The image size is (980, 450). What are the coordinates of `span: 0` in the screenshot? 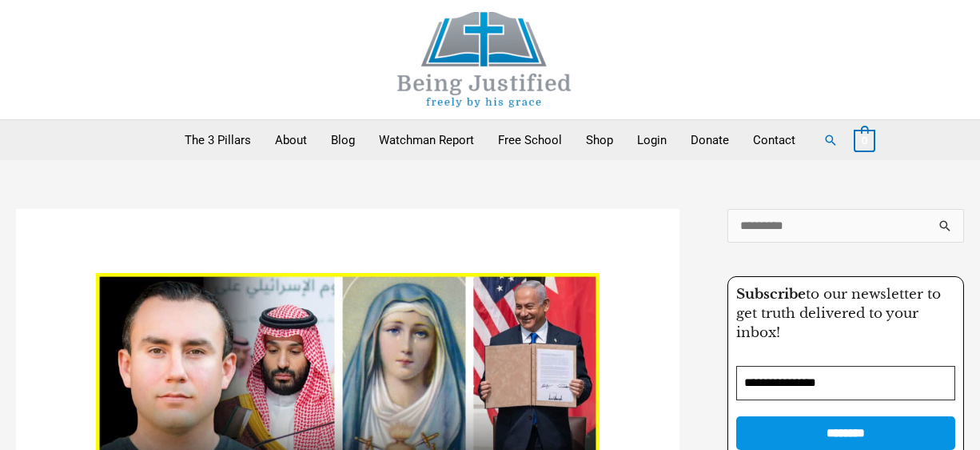 It's located at (865, 140).